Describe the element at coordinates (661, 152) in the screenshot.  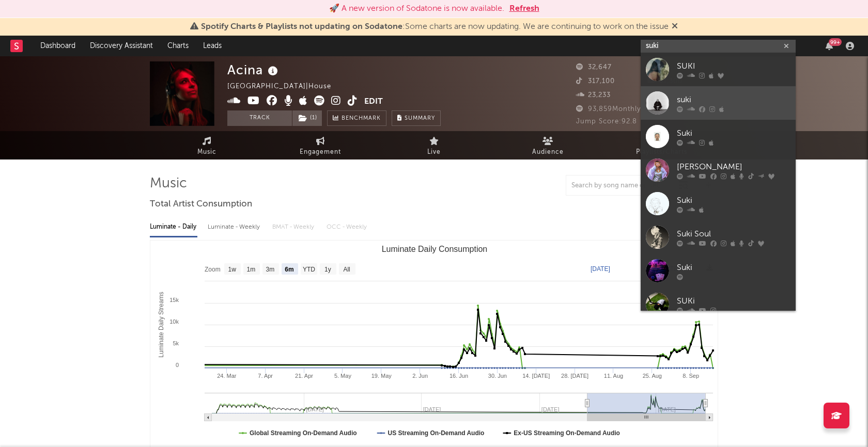
I see `span: Playlists/Charts` at that location.